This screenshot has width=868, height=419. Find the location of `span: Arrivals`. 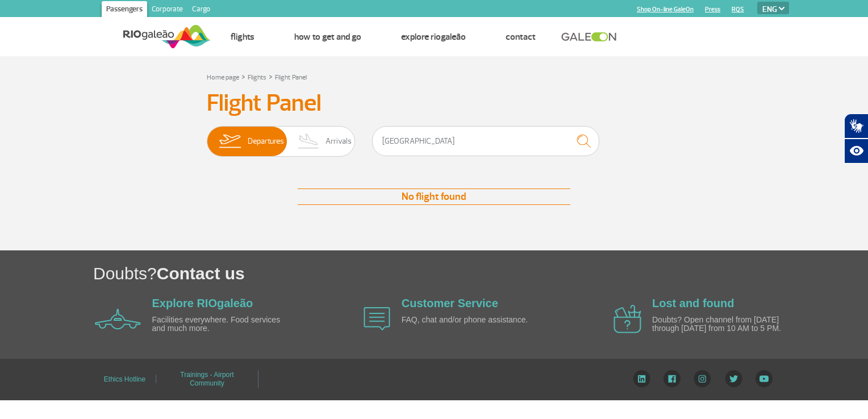

span: Arrivals is located at coordinates (338, 141).